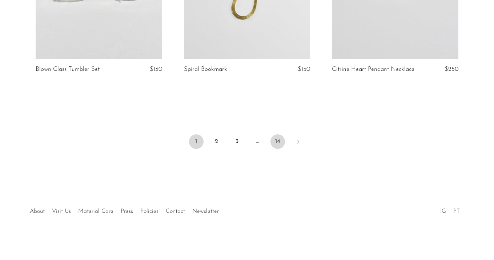 The image size is (494, 260). Describe the element at coordinates (304, 69) in the screenshot. I see `span: $150` at that location.